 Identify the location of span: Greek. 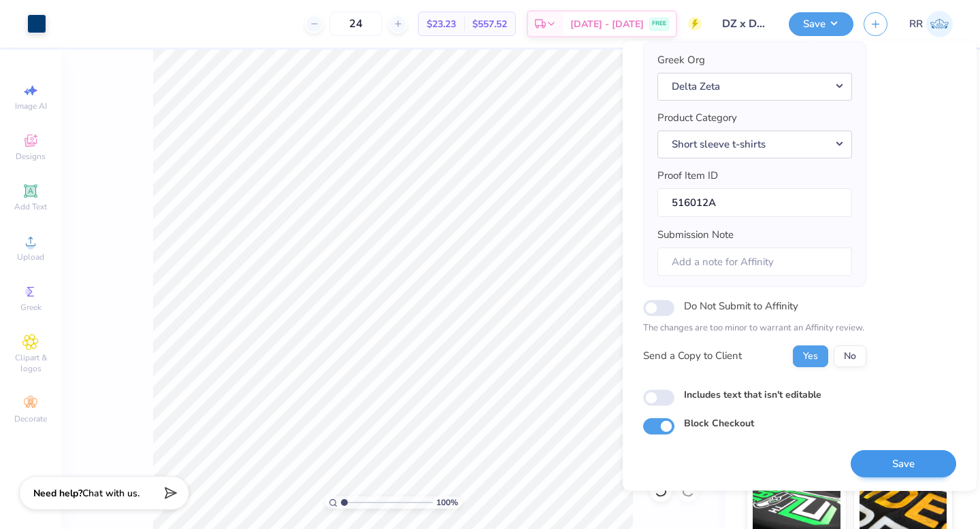
(31, 307).